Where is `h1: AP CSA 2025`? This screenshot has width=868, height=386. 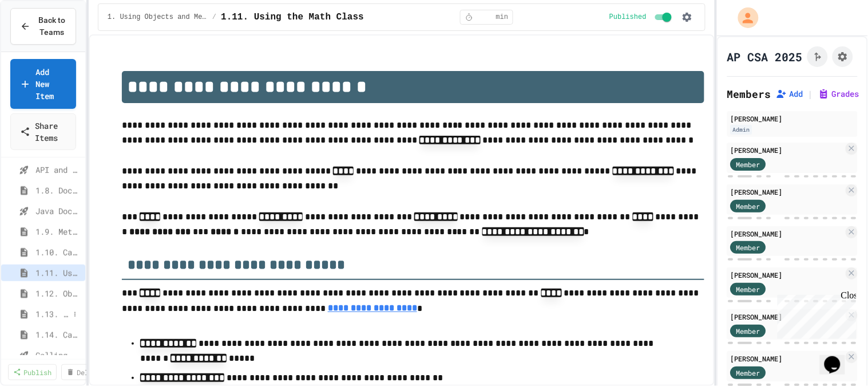 h1: AP CSA 2025 is located at coordinates (765, 56).